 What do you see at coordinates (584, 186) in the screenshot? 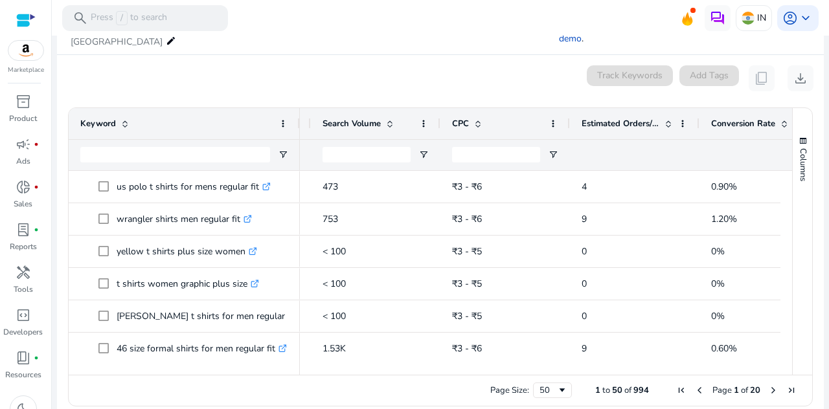
I see `span: 4` at bounding box center [584, 186].